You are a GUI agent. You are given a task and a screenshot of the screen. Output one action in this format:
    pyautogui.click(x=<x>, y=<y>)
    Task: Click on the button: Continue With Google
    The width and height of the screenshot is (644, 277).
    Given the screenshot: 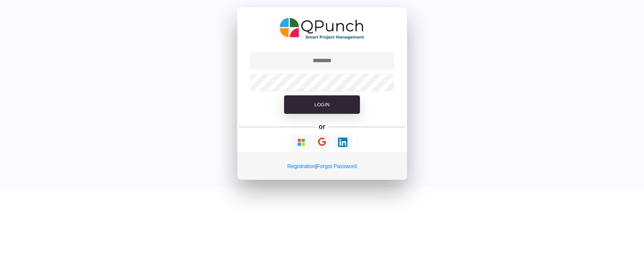 What is the action you would take?
    pyautogui.click(x=322, y=142)
    